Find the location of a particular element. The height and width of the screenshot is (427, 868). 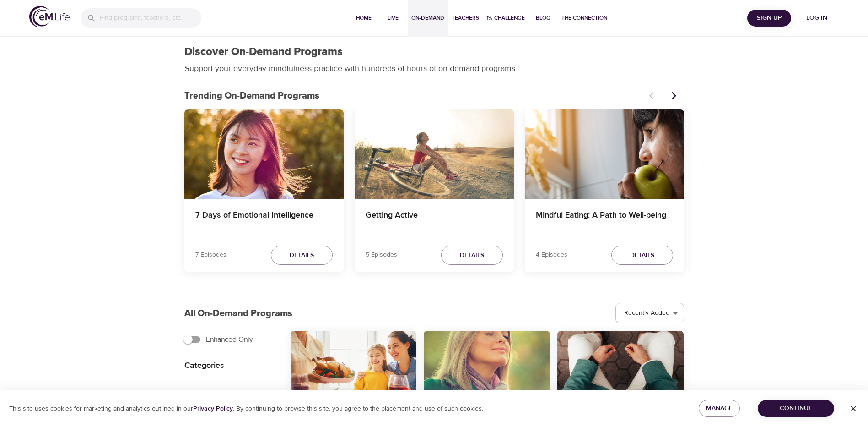

p: Categories is located at coordinates (230, 365).